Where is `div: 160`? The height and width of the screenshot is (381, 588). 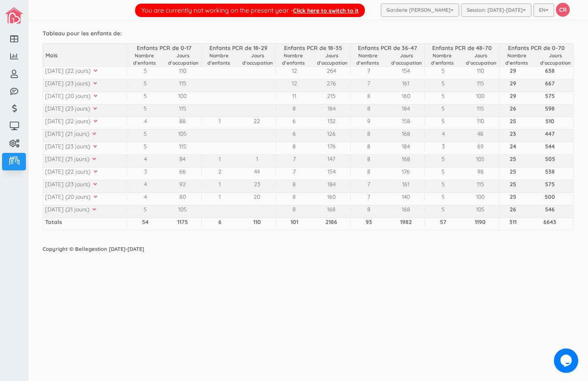 div: 160 is located at coordinates (331, 196).